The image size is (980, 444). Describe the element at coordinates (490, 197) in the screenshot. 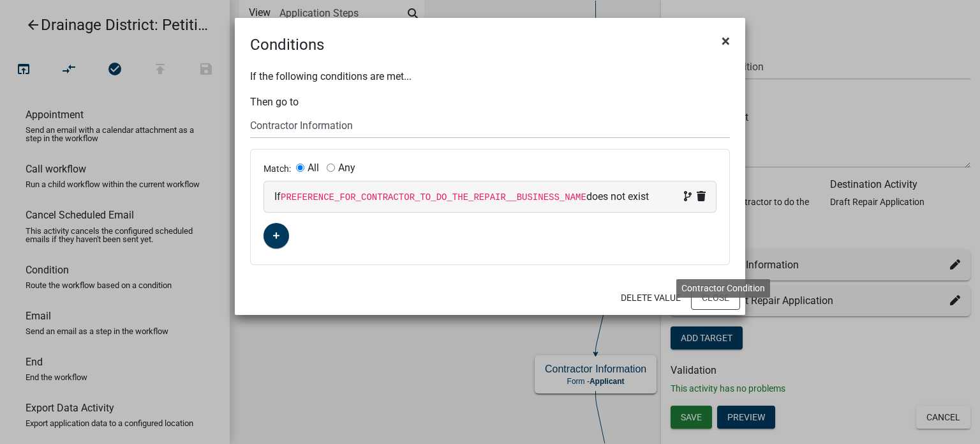

I see `div: If does not exist` at that location.